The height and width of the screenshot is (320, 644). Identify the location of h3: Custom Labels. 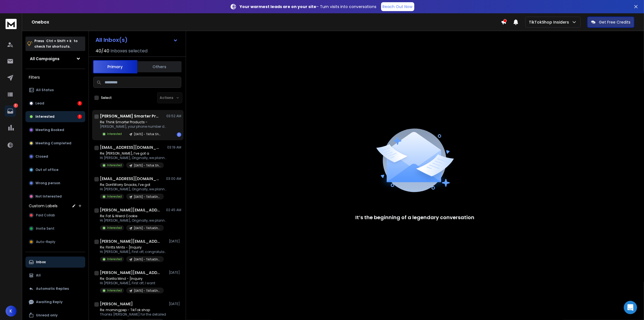
(43, 206).